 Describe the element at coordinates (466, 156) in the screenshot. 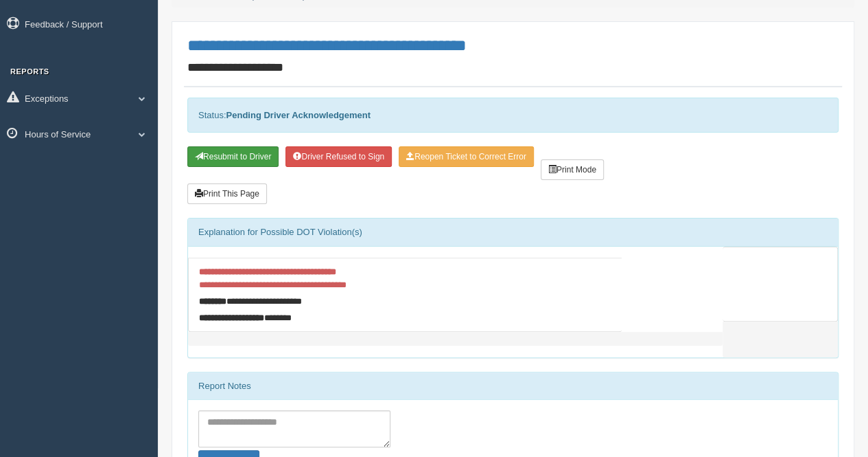

I see `button: Reopen Ticket` at that location.